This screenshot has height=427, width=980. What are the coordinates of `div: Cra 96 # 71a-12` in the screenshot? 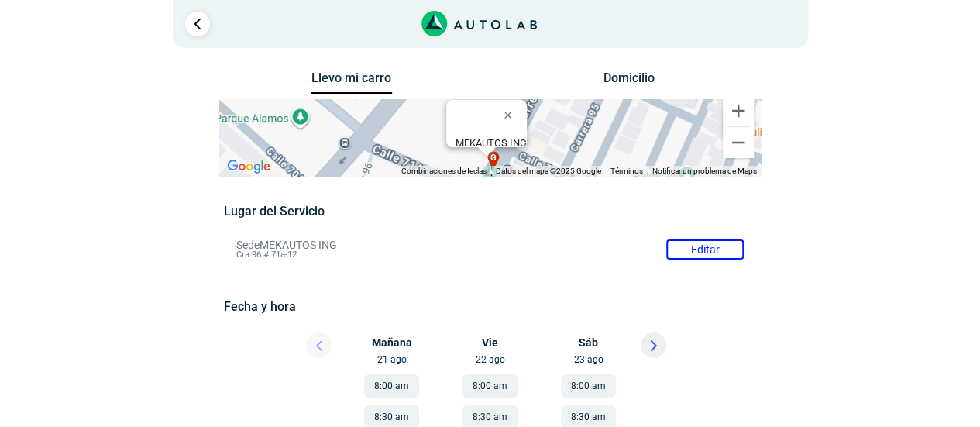 It's located at (491, 149).